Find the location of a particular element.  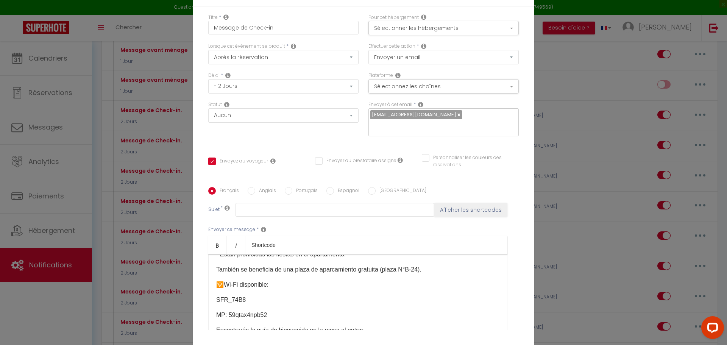

label: Sujet is located at coordinates (214, 210).